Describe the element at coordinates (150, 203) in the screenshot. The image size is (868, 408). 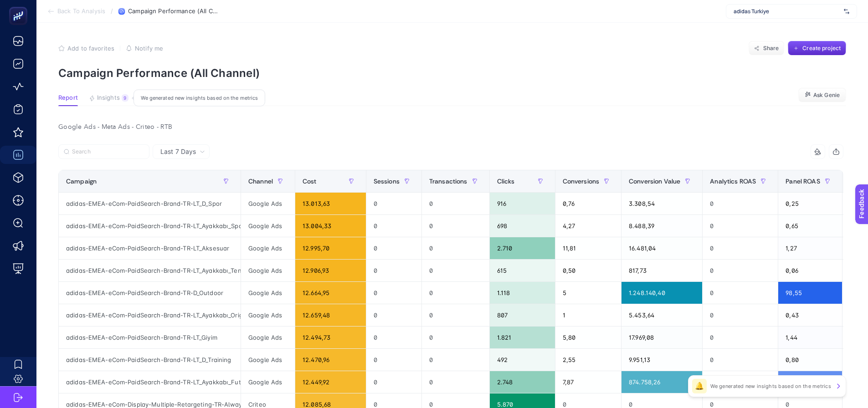
I see `div: adidas-EMEA-eCom-PaidSearch-Brand-TR-LT_D_Spor` at that location.